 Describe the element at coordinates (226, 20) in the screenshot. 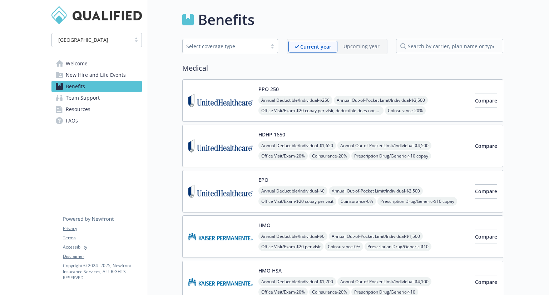

I see `h1: Benefits` at that location.